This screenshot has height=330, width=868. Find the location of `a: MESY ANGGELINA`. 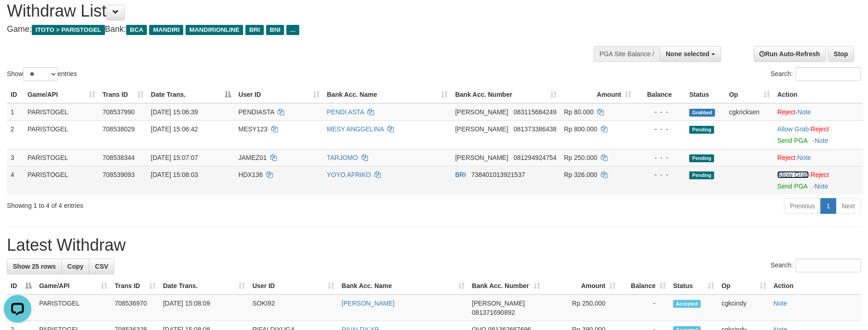

a: MESY ANGGELINA is located at coordinates (355, 130).